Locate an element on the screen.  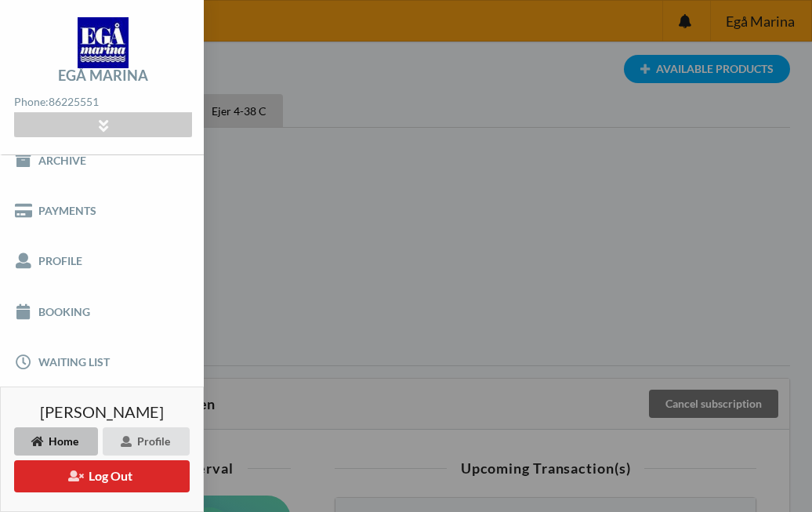
div: Home is located at coordinates (56, 442).